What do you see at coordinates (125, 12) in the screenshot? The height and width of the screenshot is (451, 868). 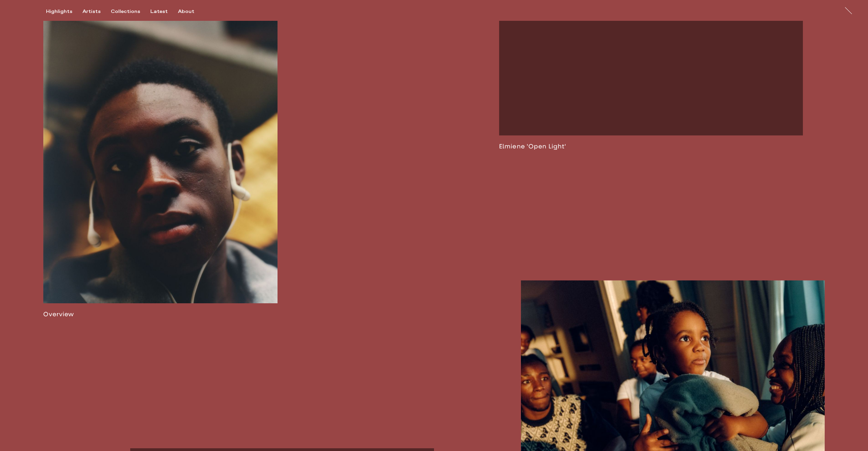 I see `div: Collections` at bounding box center [125, 12].